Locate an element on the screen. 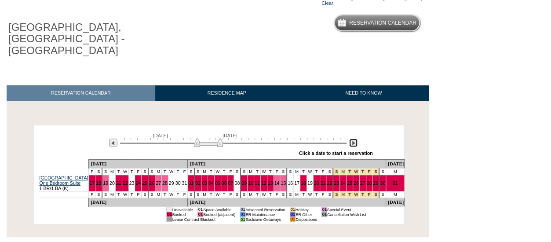 This screenshot has width=551, height=242. td: Cancellation Wish List is located at coordinates (346, 214).